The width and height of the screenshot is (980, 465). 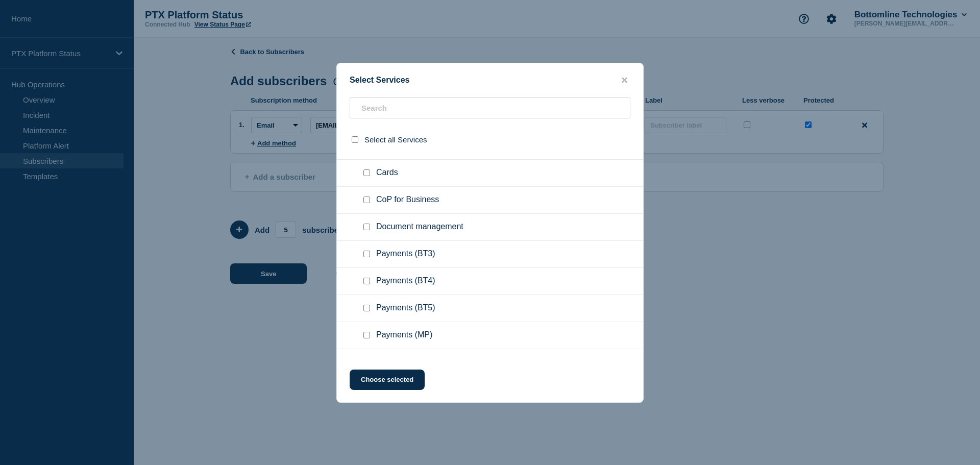 I want to click on span: Payments (MP), so click(x=404, y=335).